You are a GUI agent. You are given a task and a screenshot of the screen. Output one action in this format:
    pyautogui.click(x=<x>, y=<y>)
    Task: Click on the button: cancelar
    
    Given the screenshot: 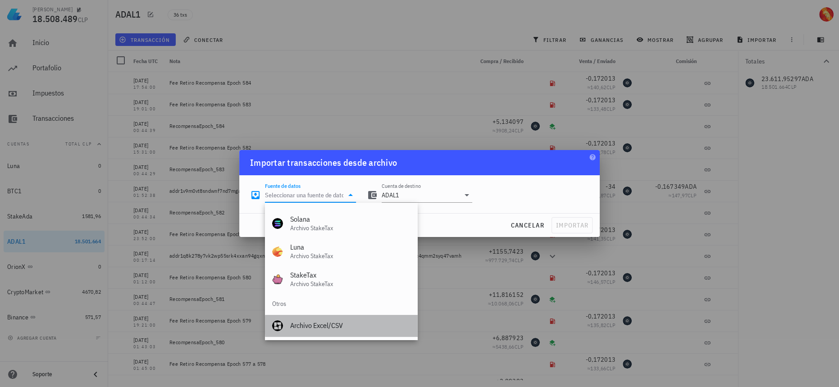 What is the action you would take?
    pyautogui.click(x=527, y=225)
    